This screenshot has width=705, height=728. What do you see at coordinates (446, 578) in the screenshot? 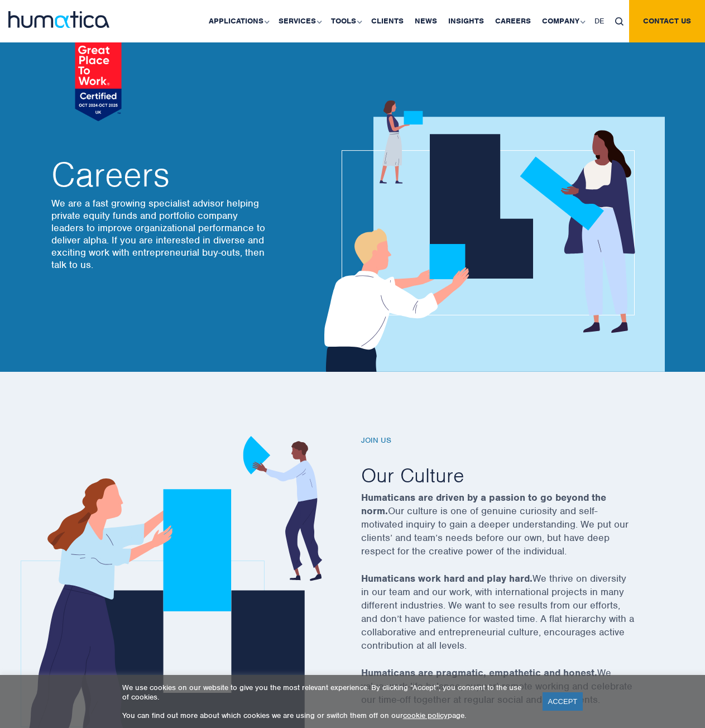
I see `strong: Humaticans work hard and play hard.` at bounding box center [446, 578].